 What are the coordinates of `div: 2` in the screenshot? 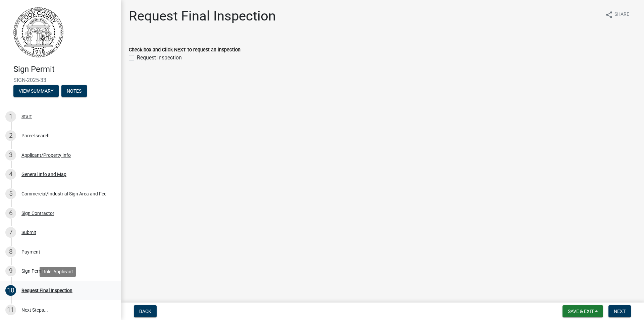 It's located at (10, 136).